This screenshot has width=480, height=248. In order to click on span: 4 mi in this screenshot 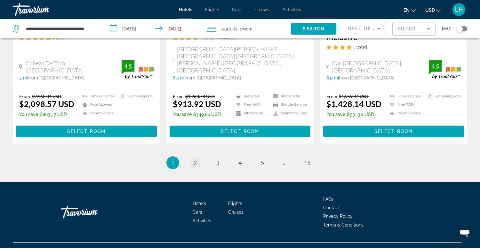, I will do `click(24, 78)`.